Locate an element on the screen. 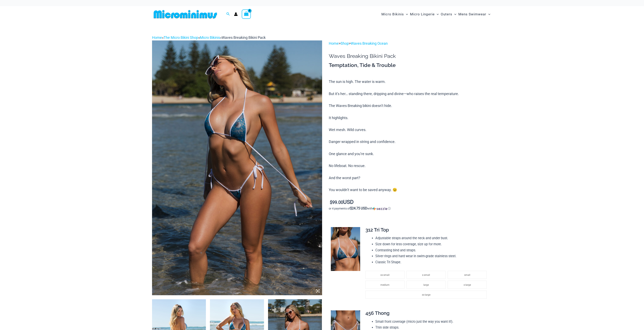  span: x-large is located at coordinates (468, 285).